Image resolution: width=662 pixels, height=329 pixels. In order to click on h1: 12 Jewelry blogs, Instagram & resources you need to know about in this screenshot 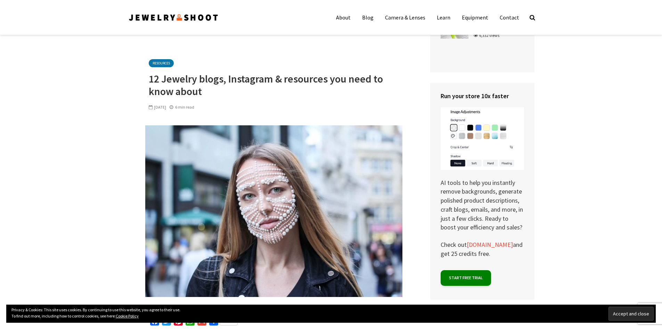, I will do `click(274, 85)`.